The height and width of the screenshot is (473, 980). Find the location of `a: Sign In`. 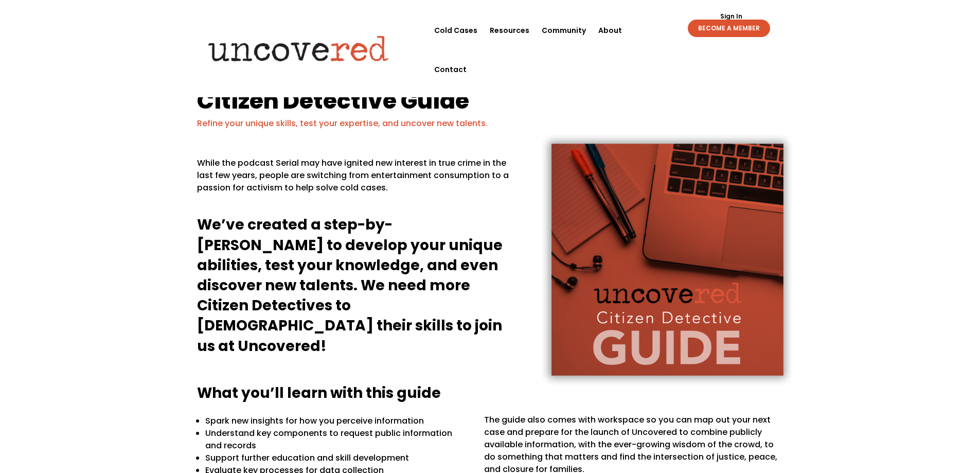

a: Sign In is located at coordinates (731, 17).